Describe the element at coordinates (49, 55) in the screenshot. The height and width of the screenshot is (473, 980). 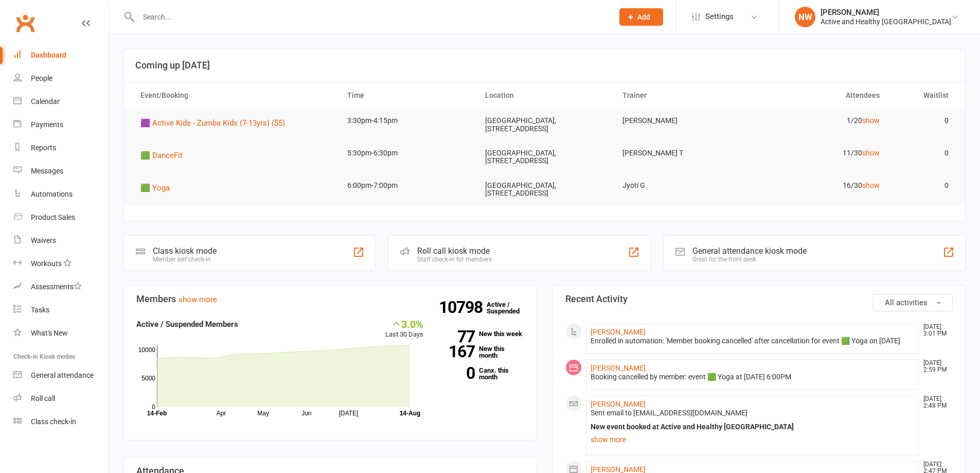
I see `div: Dashboard` at that location.